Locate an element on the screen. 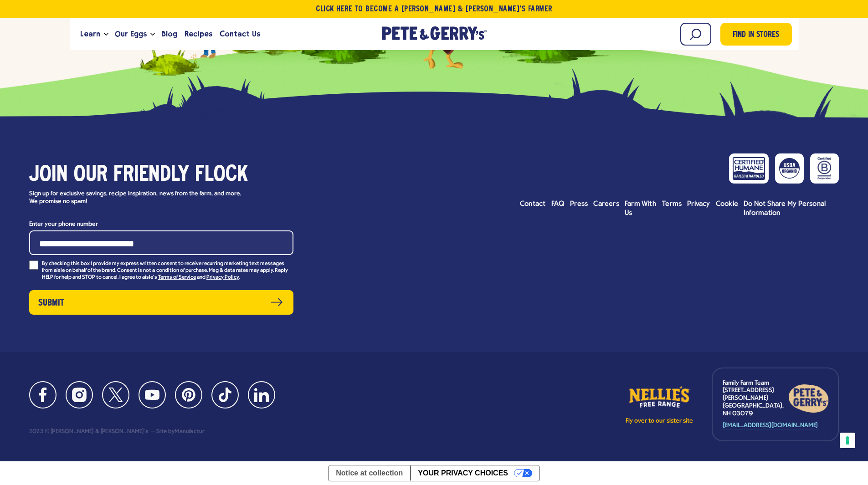 This screenshot has height=485, width=868. a: Cookie is located at coordinates (727, 205).